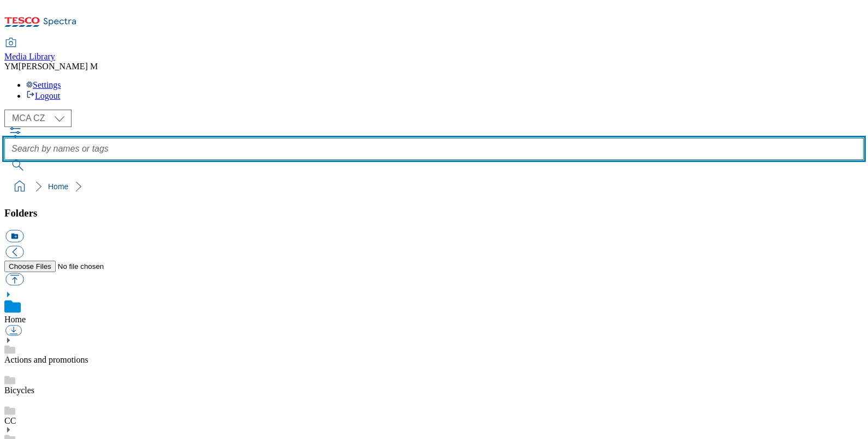  What do you see at coordinates (434, 187) in the screenshot?
I see `nav: breadcrumb` at bounding box center [434, 187].